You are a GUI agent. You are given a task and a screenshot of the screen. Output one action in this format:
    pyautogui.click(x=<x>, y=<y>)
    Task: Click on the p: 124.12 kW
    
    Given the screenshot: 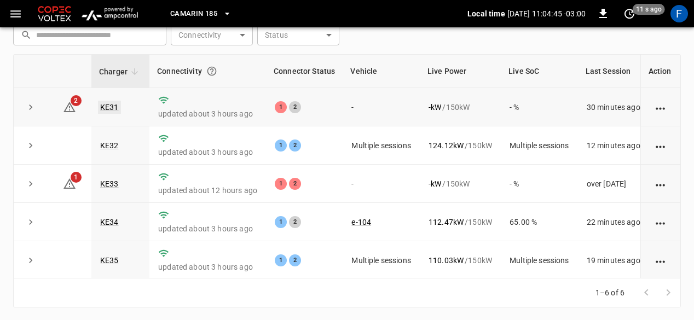 What is the action you would take?
    pyautogui.click(x=446, y=146)
    